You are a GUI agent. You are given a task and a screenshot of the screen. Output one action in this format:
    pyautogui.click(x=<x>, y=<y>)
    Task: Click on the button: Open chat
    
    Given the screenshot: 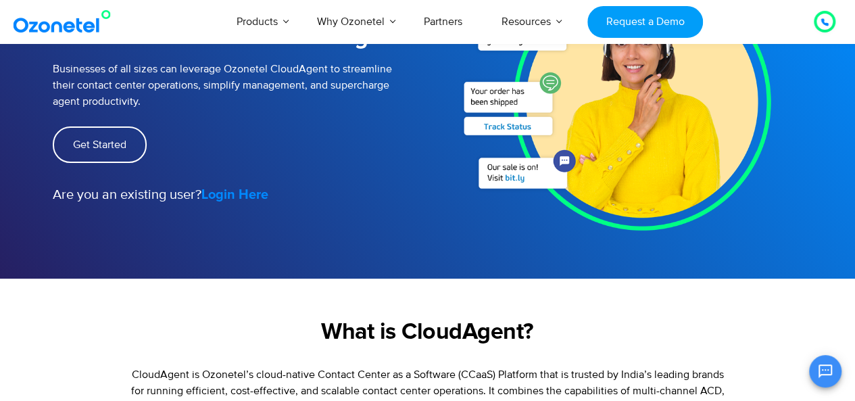 What is the action you would take?
    pyautogui.click(x=825, y=371)
    